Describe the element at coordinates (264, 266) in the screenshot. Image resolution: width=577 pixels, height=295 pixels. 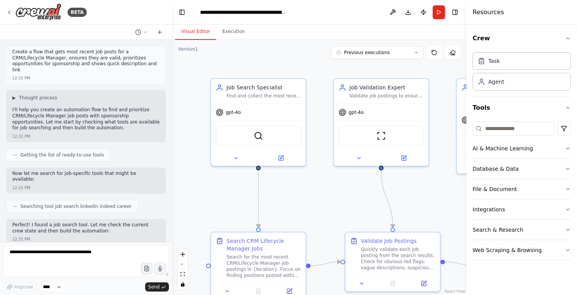
I see `div: Search for the most recent CRM/Lifecycle Manager job postings in {location}. Focus on finding pos...` at that location.